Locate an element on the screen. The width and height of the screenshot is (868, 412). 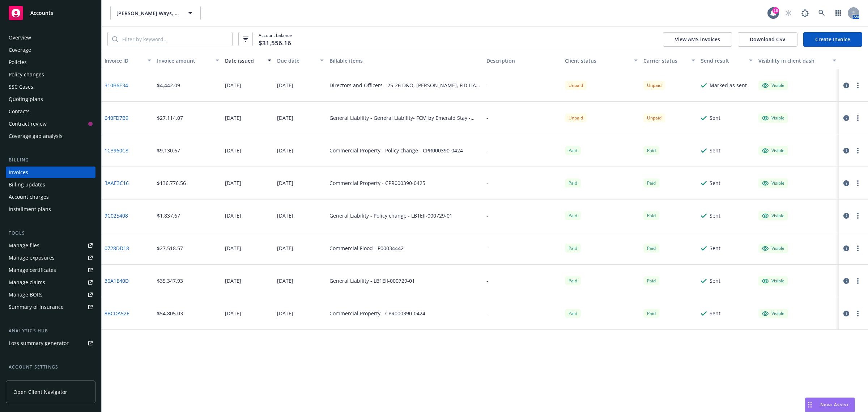
div: Tools is located at coordinates (51, 233).